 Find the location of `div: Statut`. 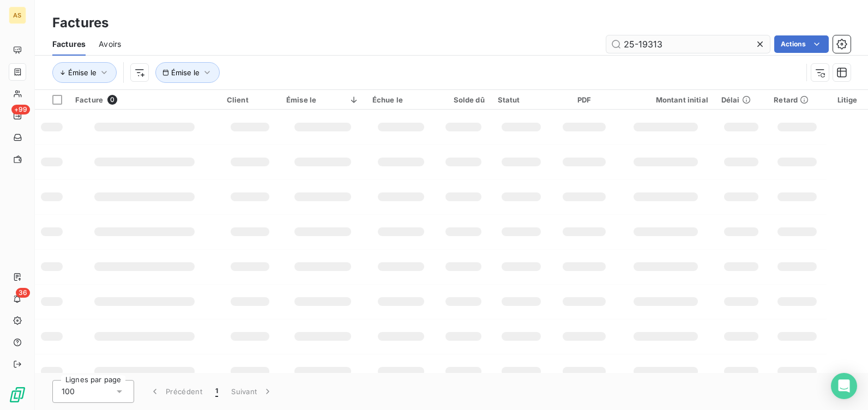

div: Statut is located at coordinates (521, 100).